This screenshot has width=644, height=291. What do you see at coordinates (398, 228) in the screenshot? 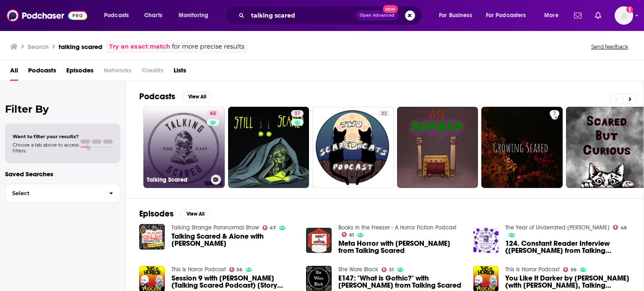
I see `a: Books in the Freezer - A Horror Fiction Podcast` at bounding box center [398, 228].